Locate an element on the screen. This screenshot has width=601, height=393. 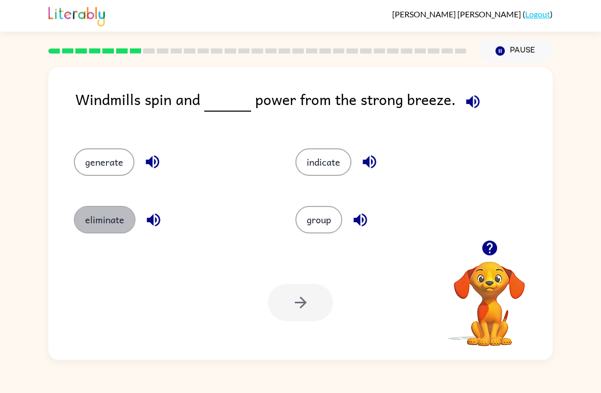
img: Literably is located at coordinates (76, 15).